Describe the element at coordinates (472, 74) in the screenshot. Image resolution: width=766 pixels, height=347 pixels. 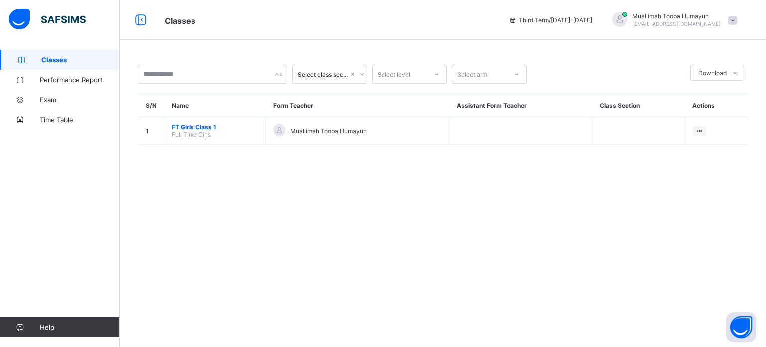
I see `div: Select arm` at that location.